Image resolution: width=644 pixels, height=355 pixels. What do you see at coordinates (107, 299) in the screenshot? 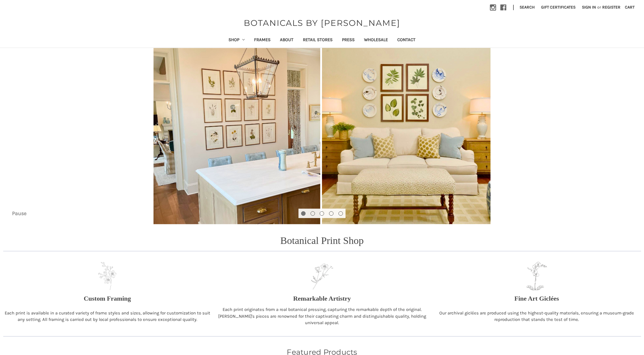
I see `p: Custom Framing` at bounding box center [107, 299].